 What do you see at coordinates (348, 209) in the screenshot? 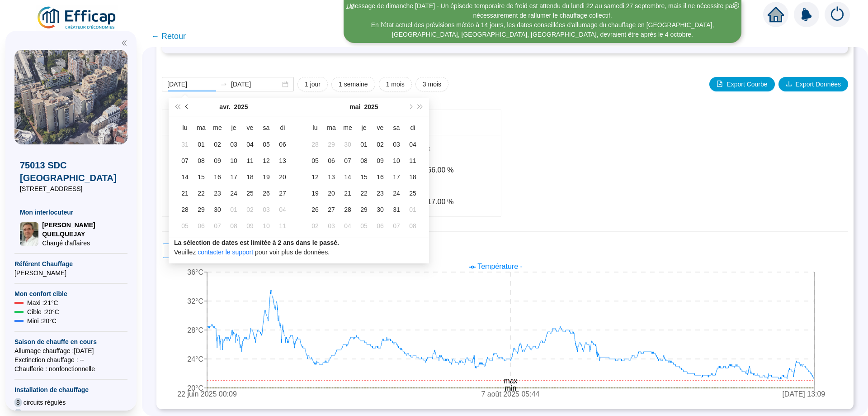
I see `div: 28` at bounding box center [348, 209].